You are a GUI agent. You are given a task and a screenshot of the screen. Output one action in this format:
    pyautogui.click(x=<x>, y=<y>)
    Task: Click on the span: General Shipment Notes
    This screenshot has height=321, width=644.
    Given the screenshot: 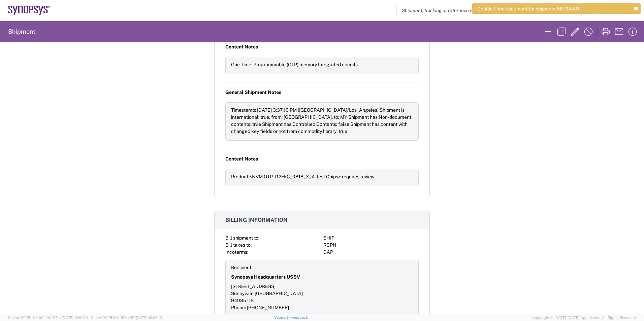 What is the action you would take?
    pyautogui.click(x=253, y=92)
    